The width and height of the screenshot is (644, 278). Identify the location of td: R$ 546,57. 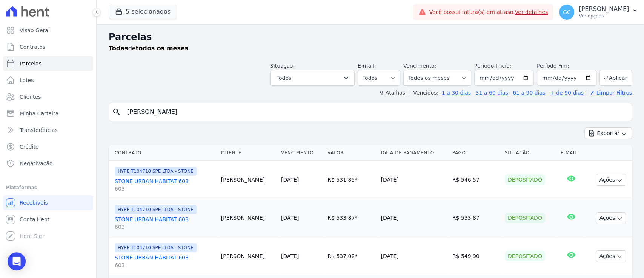
(476, 179).